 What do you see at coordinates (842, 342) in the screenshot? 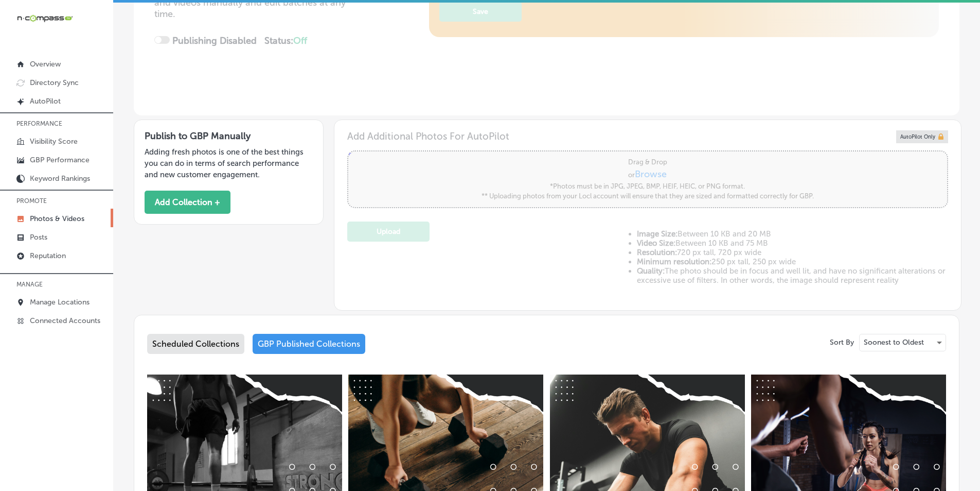
I see `p: Sort By` at bounding box center [842, 342].